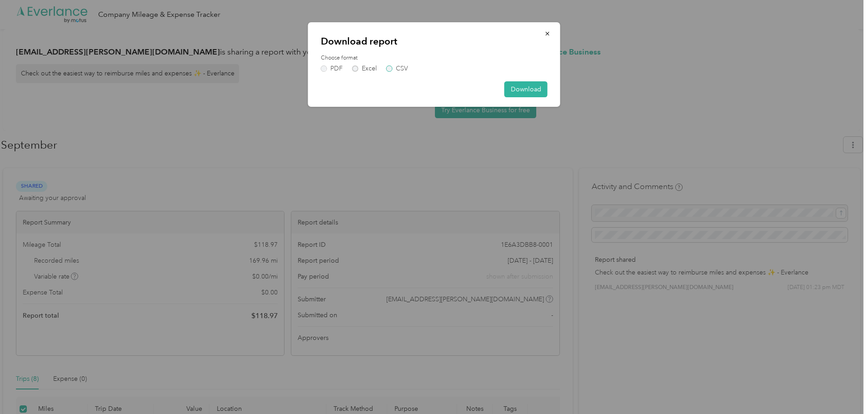  I want to click on label: Excel, so click(364, 69).